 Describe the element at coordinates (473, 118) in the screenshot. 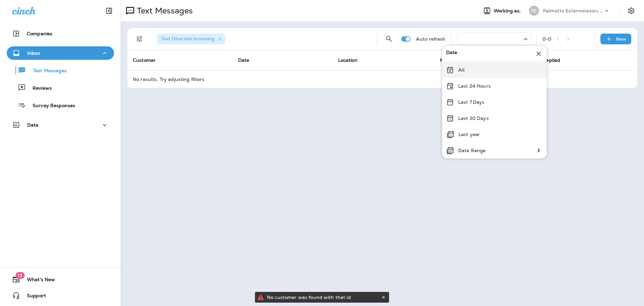

I see `p: Last 30 Days` at that location.